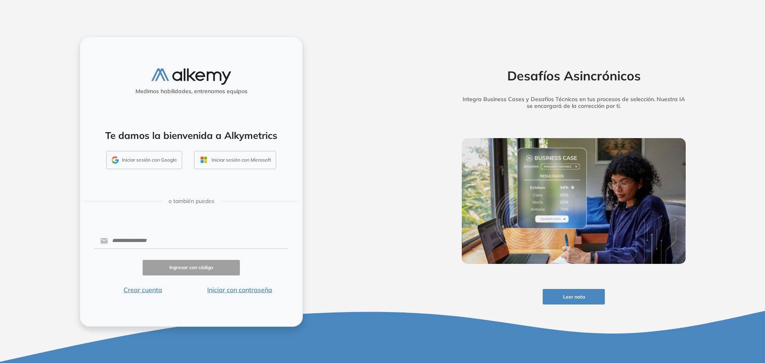  I want to click on h4: Te damos la bienvenida a Alkymetrics, so click(191, 135).